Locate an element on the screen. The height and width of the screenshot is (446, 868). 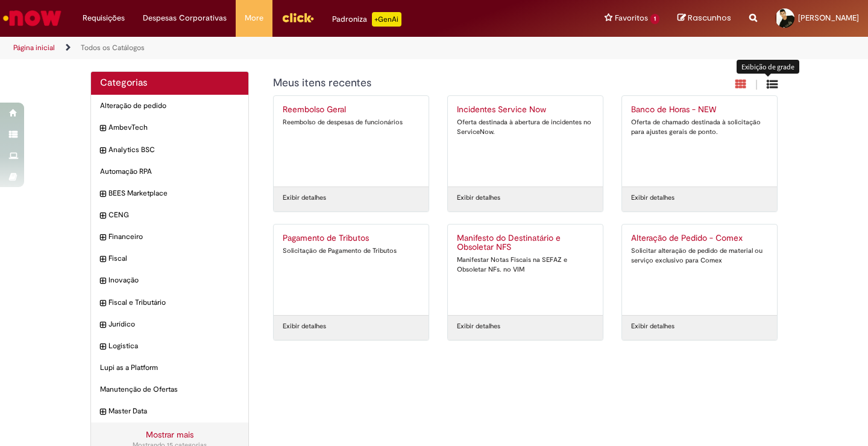
div: Exibição de grade is located at coordinates (768, 66).